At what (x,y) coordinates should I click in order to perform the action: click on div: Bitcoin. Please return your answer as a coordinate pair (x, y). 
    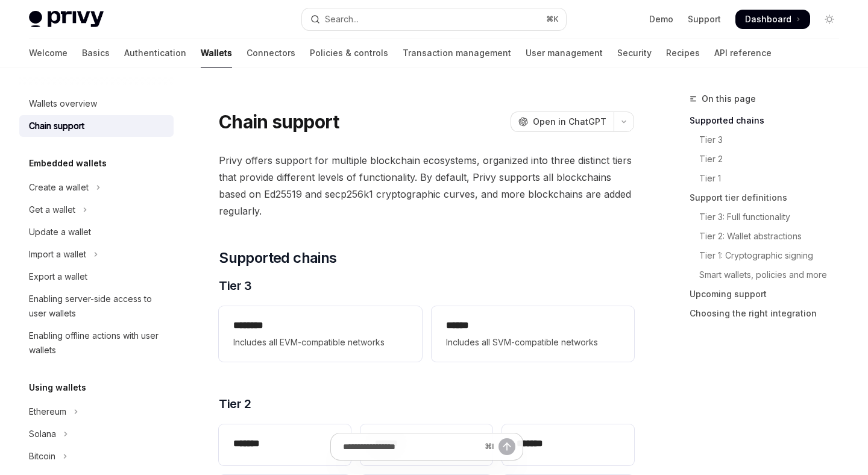
    Looking at the image, I should click on (43, 456).